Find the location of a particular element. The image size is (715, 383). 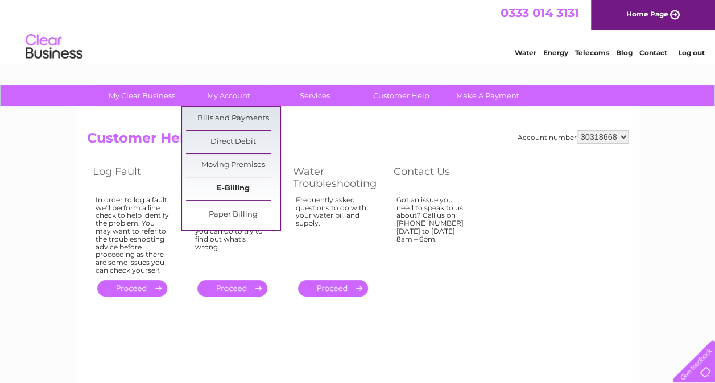

span: 0333 014 3131 is located at coordinates (540, 13).